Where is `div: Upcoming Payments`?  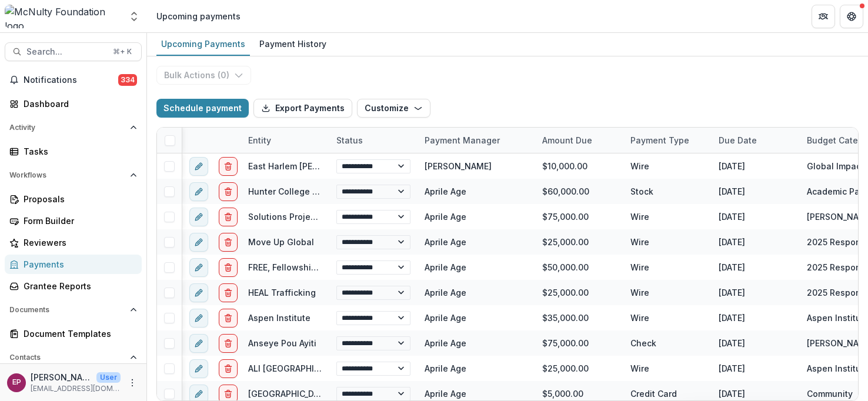
div: Upcoming Payments is located at coordinates (203, 44).